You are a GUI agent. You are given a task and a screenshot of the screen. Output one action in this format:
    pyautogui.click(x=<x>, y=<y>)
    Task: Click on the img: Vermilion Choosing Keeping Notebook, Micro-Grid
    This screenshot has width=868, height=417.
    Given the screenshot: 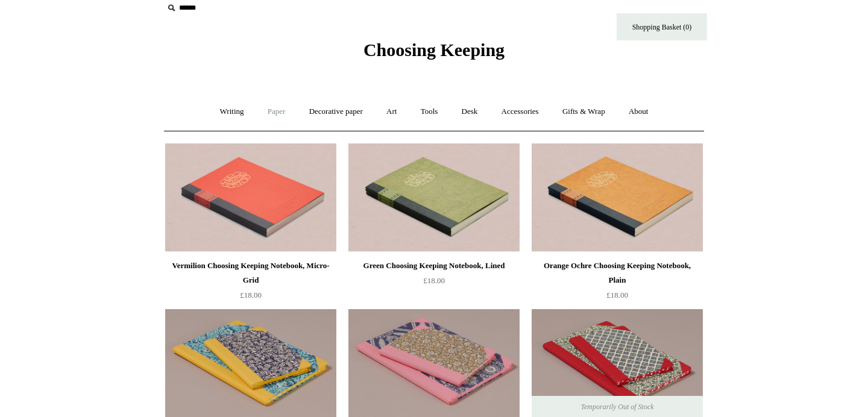 What is the action you would take?
    pyautogui.click(x=250, y=197)
    